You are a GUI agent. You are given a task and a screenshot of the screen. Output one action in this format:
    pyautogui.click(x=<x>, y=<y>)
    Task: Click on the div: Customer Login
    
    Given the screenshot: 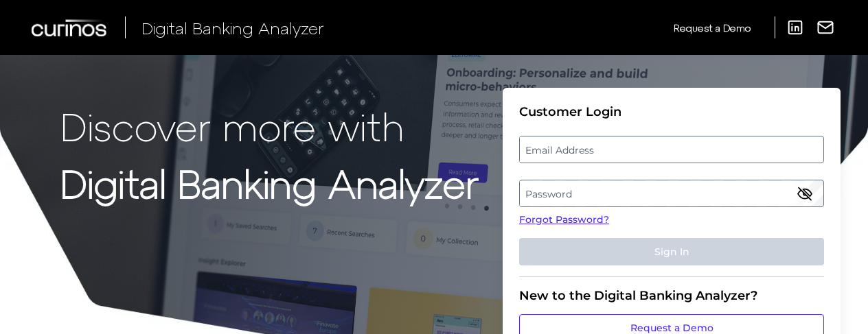 What is the action you would take?
    pyautogui.click(x=672, y=112)
    